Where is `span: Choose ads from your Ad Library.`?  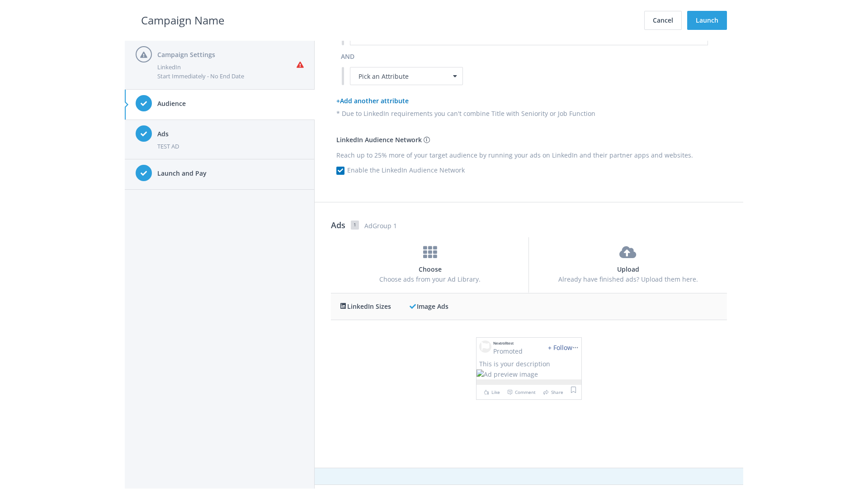 span: Choose ads from your Ad Library. is located at coordinates (430, 279).